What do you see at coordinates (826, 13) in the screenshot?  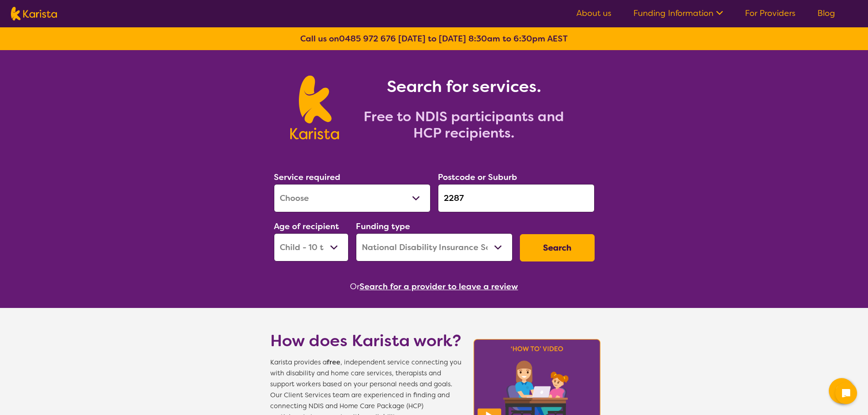 I see `a: Blog` at bounding box center [826, 13].